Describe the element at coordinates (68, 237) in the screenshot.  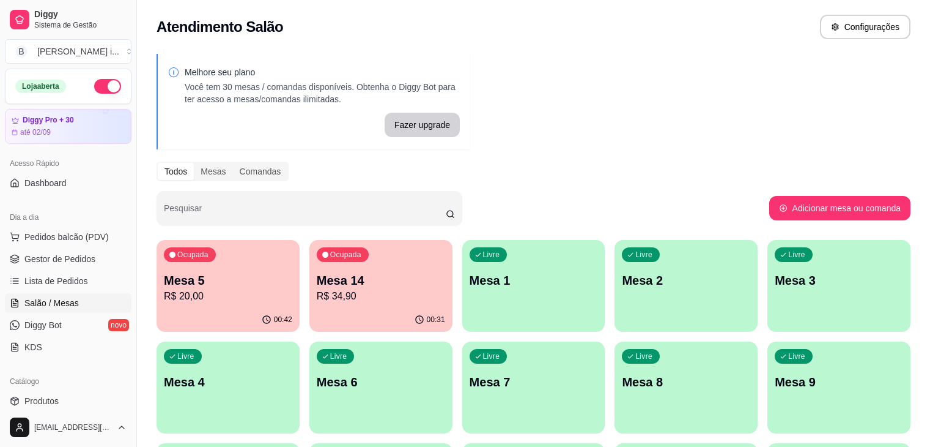
I see `button: Pedidos balcão (PDV)` at that location.